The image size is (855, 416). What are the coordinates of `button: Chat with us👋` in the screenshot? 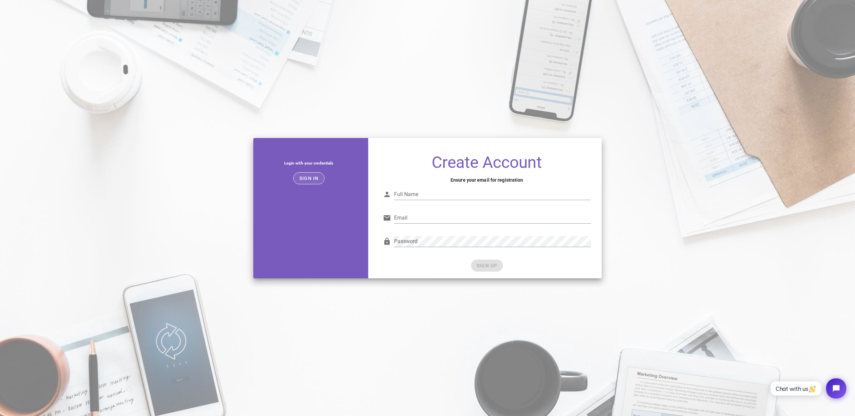 It's located at (33, 16).